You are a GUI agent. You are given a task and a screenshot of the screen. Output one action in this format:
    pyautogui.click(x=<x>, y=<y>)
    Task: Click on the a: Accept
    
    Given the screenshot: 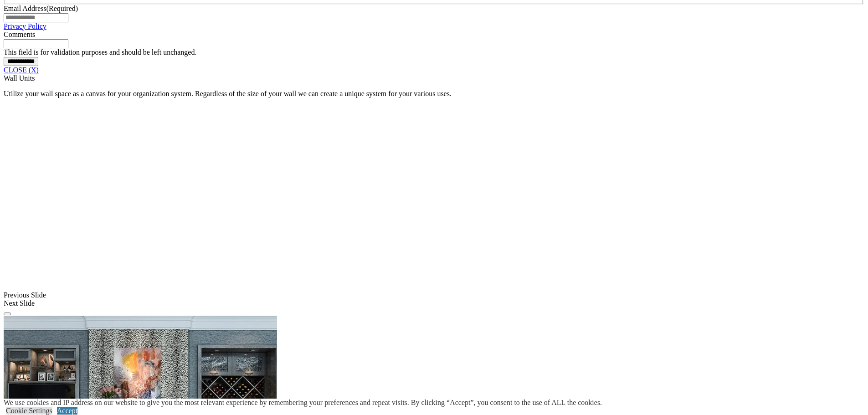 What is the action you would take?
    pyautogui.click(x=67, y=411)
    